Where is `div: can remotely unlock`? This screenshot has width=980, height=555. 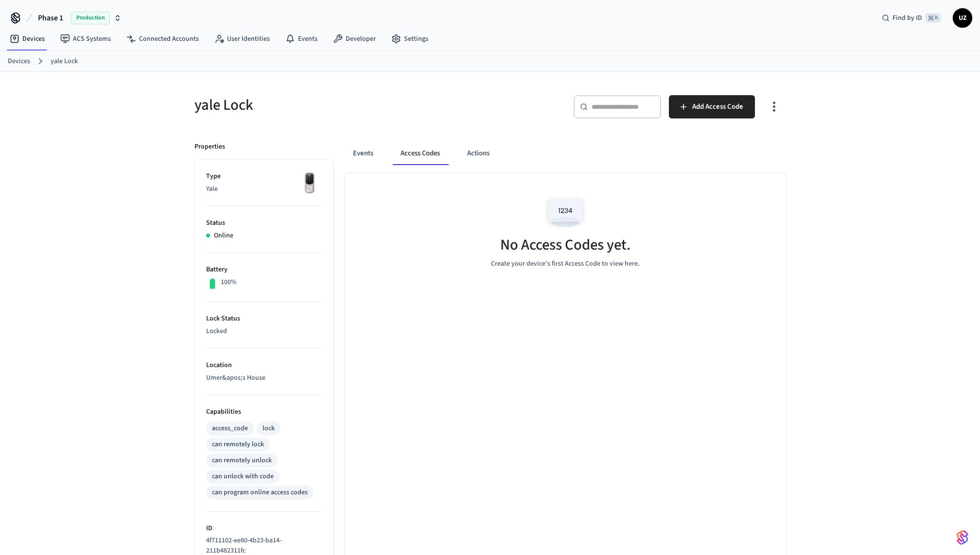 div: can remotely unlock is located at coordinates (241, 460).